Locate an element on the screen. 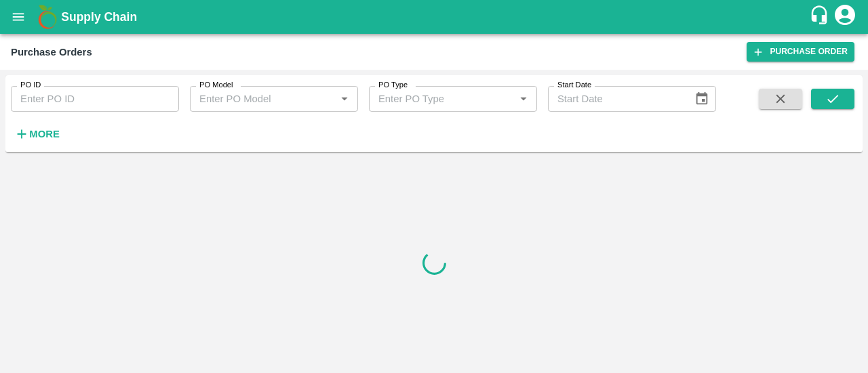 The height and width of the screenshot is (373, 868). div: account of current user is located at coordinates (845, 17).